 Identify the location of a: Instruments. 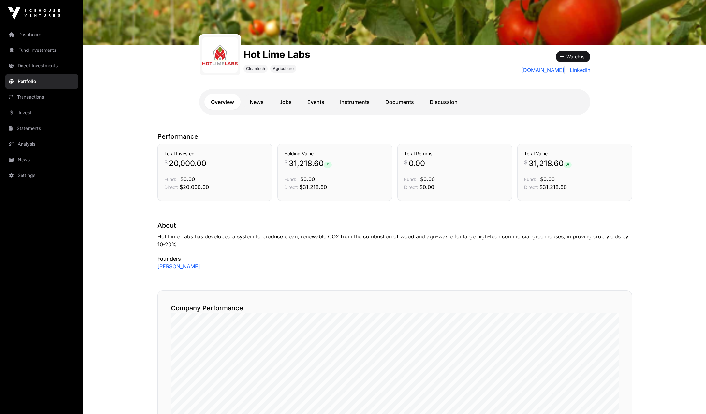
(355, 102).